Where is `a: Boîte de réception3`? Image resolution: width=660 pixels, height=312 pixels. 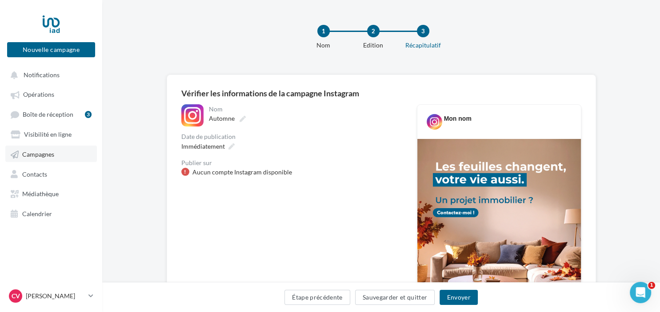 a: Boîte de réception3 is located at coordinates (51, 114).